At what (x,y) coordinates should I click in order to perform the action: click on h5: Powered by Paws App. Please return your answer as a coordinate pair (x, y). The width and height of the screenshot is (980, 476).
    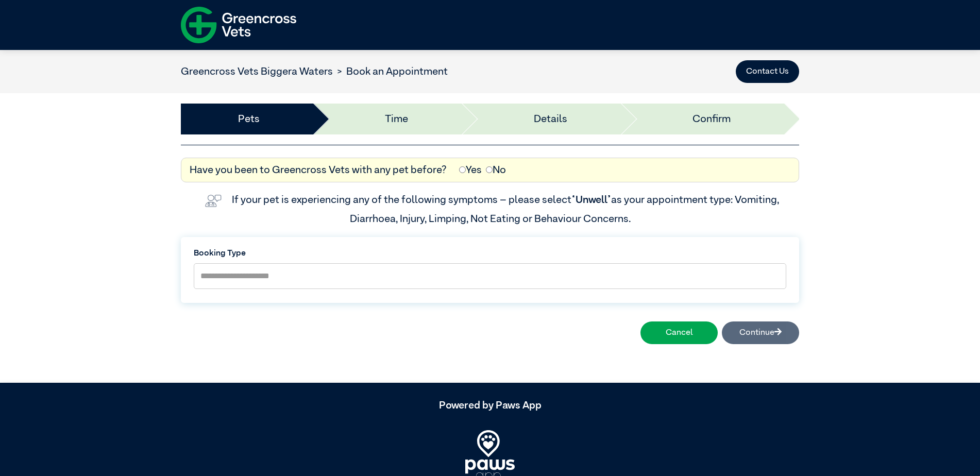
    Looking at the image, I should click on (490, 406).